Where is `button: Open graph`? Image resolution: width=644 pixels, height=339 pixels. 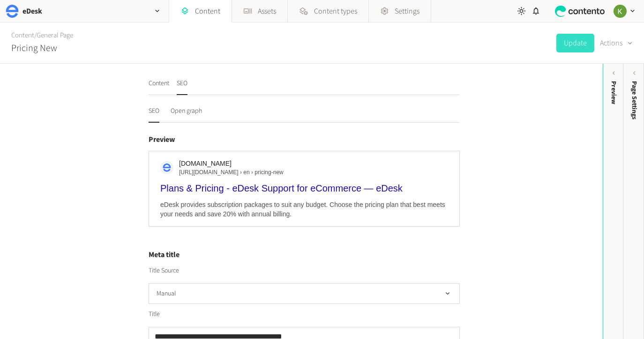
button: Open graph is located at coordinates (186, 114).